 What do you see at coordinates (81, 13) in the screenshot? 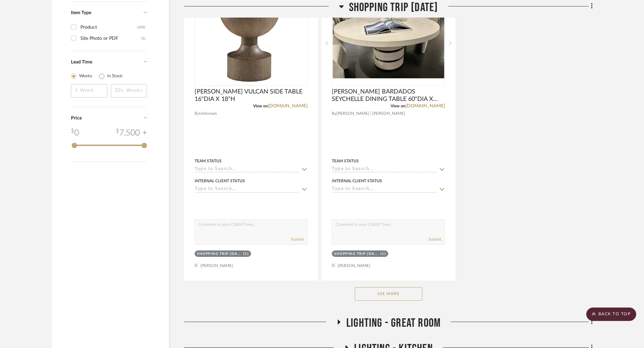
I see `span: Item Type` at bounding box center [81, 13].